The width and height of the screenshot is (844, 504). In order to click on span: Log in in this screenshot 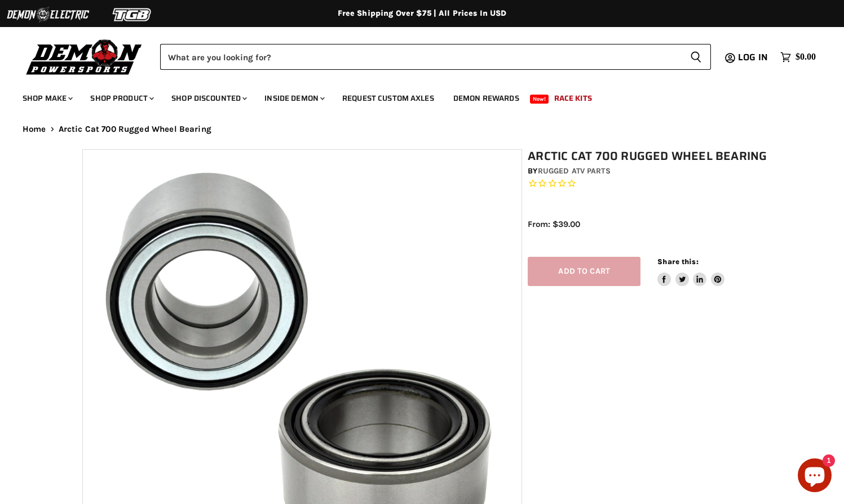, I will do `click(753, 57)`.